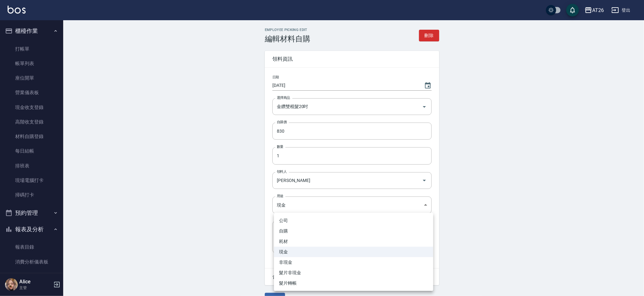 The width and height of the screenshot is (644, 296). Describe the element at coordinates (354, 283) in the screenshot. I see `li: 髮片轉帳` at that location.